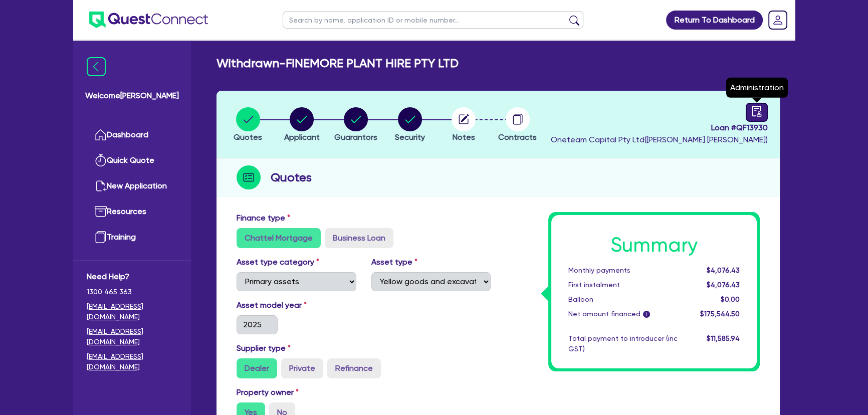 The image size is (868, 415). What do you see at coordinates (433, 19) in the screenshot?
I see `input: Search by name, application ID or mobile number...` at bounding box center [433, 19].